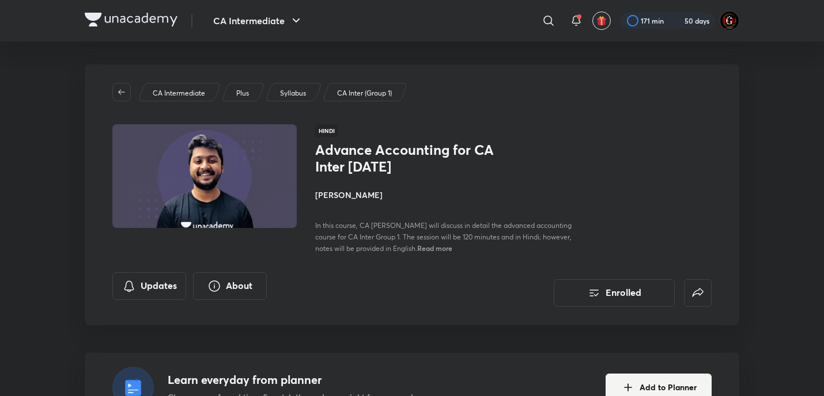 This screenshot has height=396, width=824. I want to click on img: Thumbnail, so click(205, 176).